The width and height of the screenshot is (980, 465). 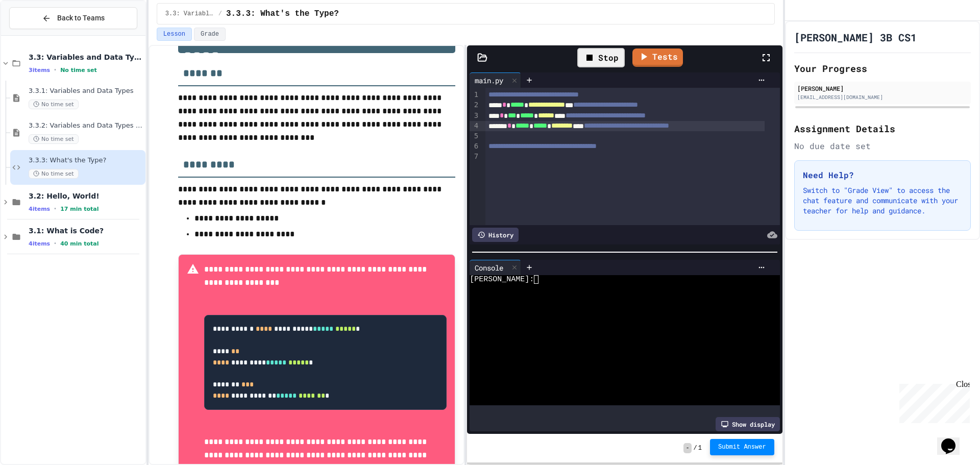 I want to click on span: 40 min total, so click(x=79, y=244).